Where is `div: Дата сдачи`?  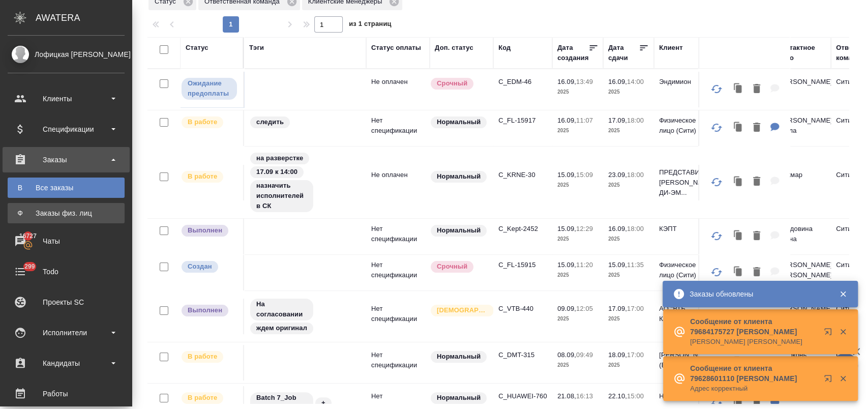
div: Дата сдачи is located at coordinates (623, 53).